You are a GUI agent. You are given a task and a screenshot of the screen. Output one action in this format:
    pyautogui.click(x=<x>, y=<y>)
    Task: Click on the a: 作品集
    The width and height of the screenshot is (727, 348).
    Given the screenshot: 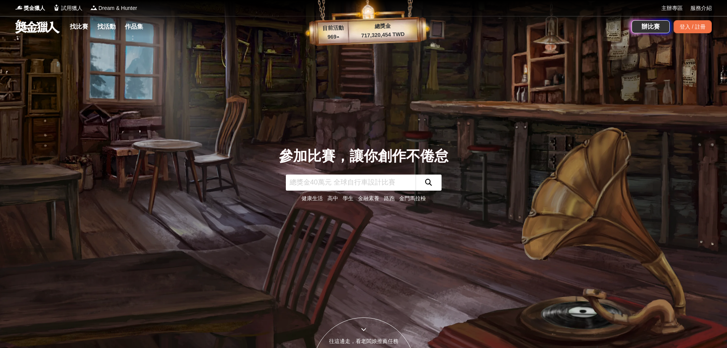 What is the action you would take?
    pyautogui.click(x=134, y=27)
    